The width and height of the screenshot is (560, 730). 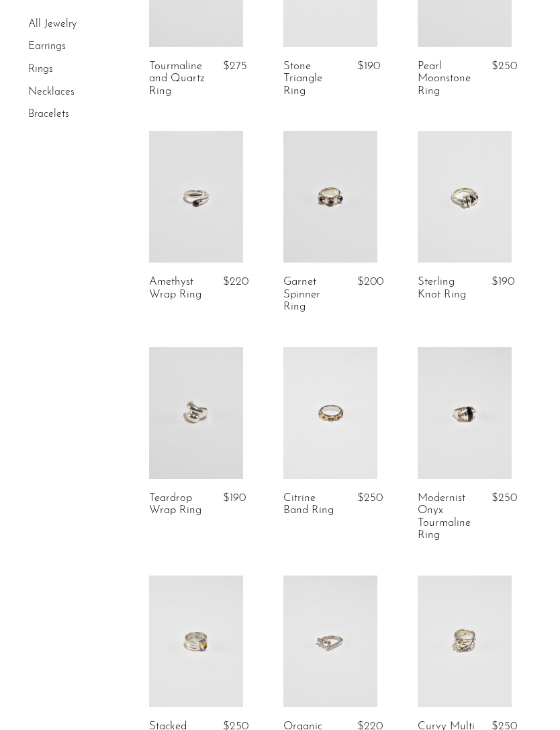 I want to click on span: $220, so click(x=236, y=282).